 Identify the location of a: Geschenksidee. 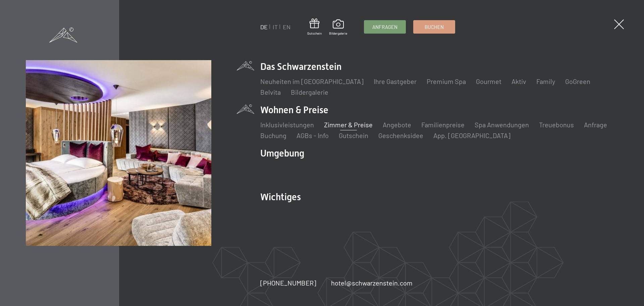
(401, 136).